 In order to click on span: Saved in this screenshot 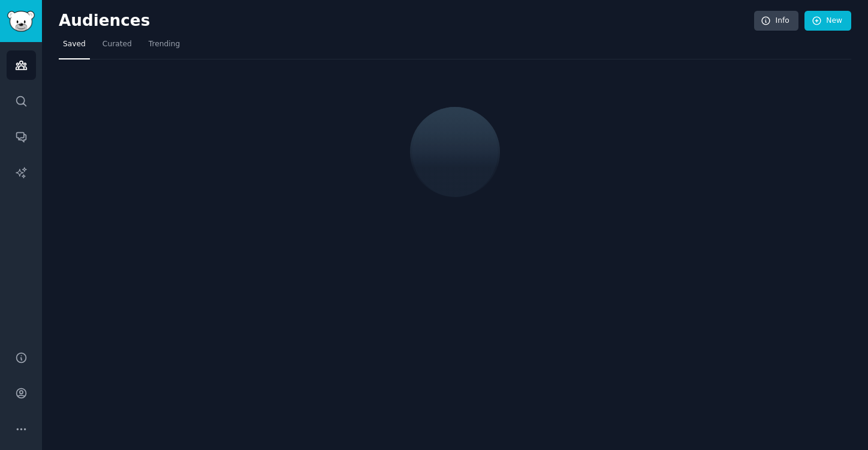, I will do `click(74, 45)`.